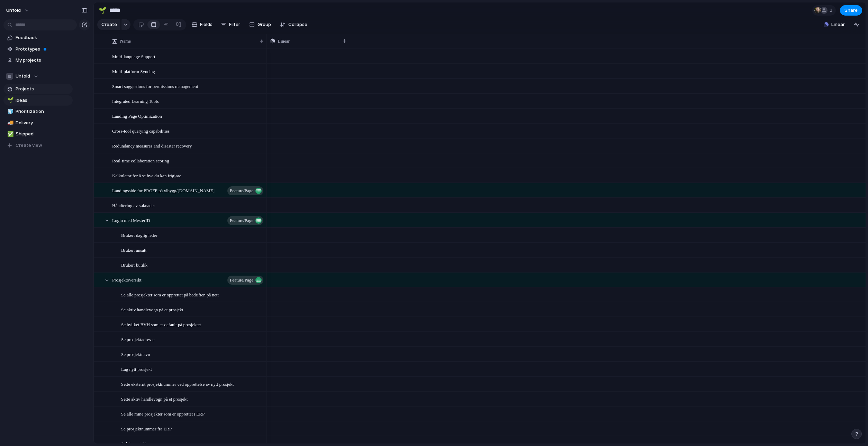  What do you see at coordinates (152, 145) in the screenshot?
I see `span: Redundancy measures and disaster recovery` at bounding box center [152, 145].